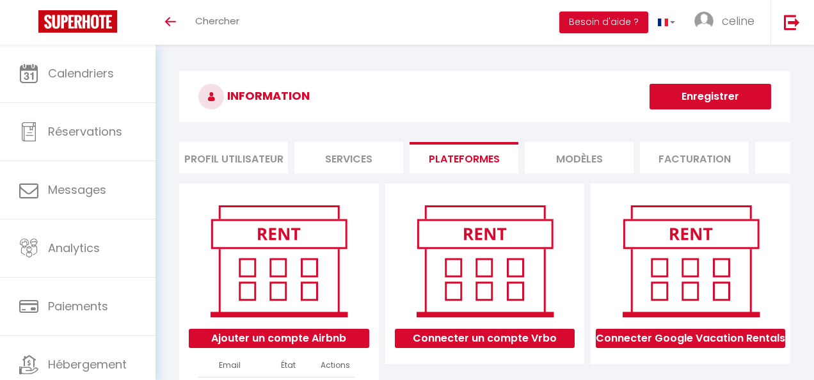 This screenshot has width=814, height=380. I want to click on span: Calendriers, so click(81, 73).